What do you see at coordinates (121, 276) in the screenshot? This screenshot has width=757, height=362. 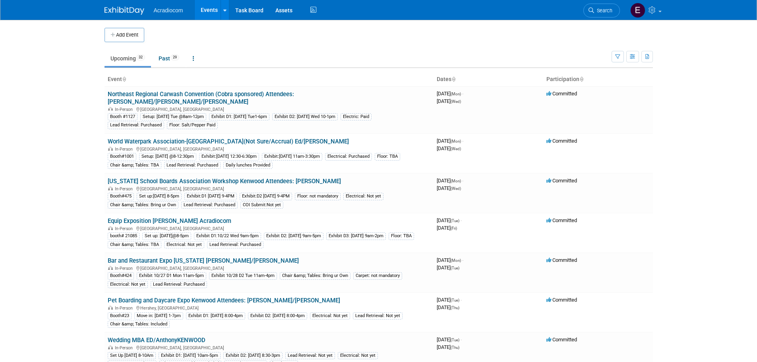 I see `div: Booth#424` at bounding box center [121, 276].